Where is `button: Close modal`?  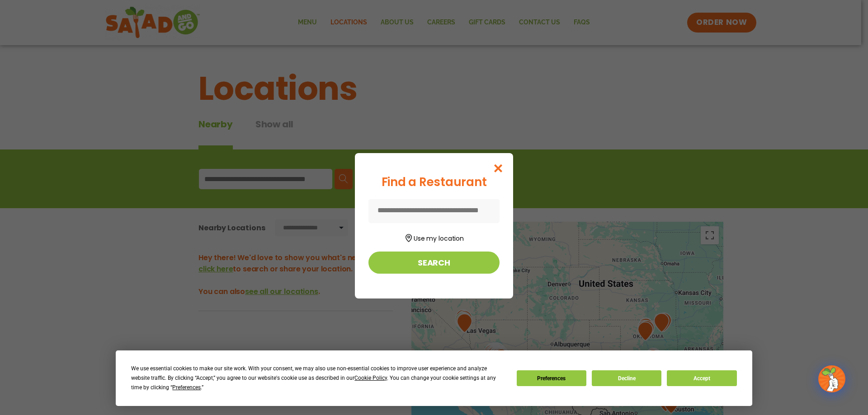 button: Close modal is located at coordinates (499, 168).